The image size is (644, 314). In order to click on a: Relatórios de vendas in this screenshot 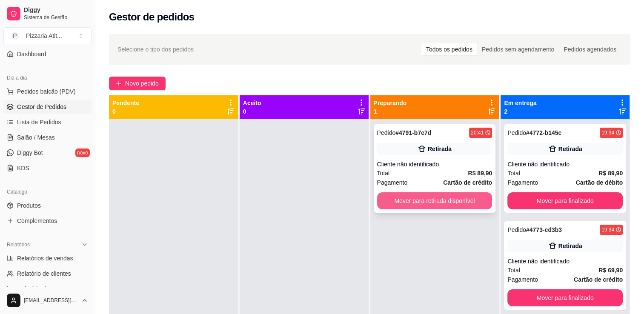, I will do `click(47, 258)`.